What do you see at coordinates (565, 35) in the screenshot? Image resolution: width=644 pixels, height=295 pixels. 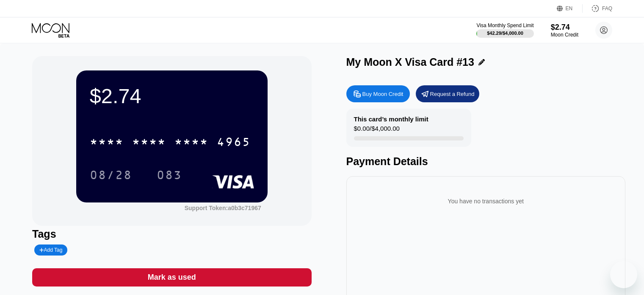 I see `div: Moon Credit` at bounding box center [565, 35].